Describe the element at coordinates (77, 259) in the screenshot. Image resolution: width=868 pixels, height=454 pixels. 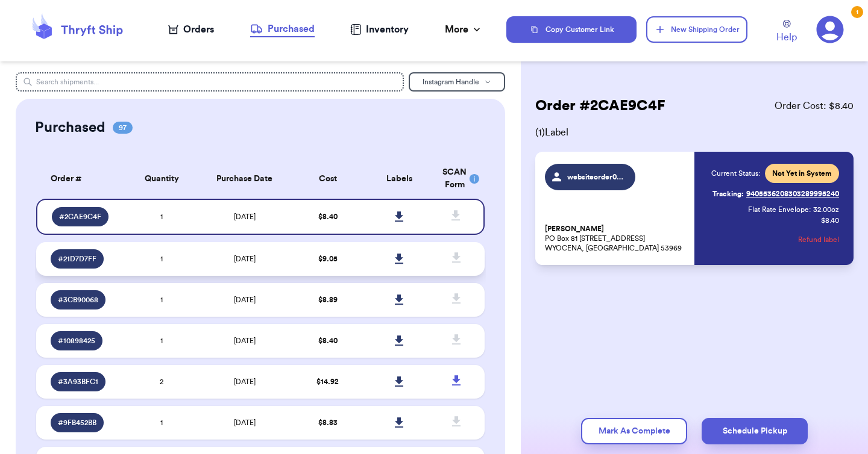
I see `span: # 21D7D7FF` at that location.